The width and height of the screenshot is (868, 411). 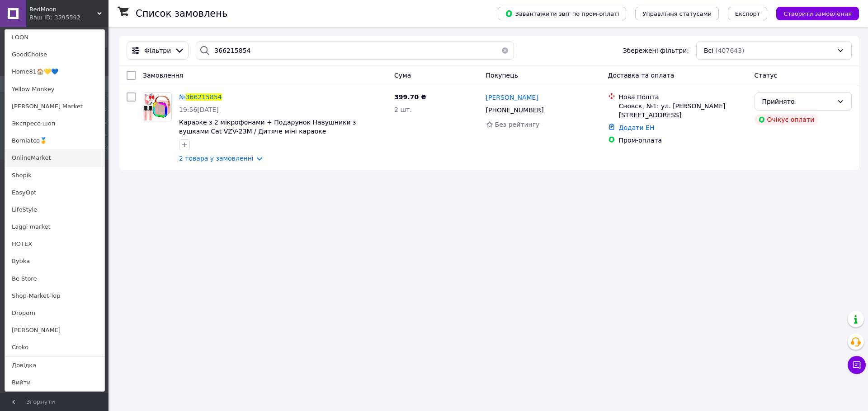 I want to click on span: Збережені фільтри:, so click(x=656, y=50).